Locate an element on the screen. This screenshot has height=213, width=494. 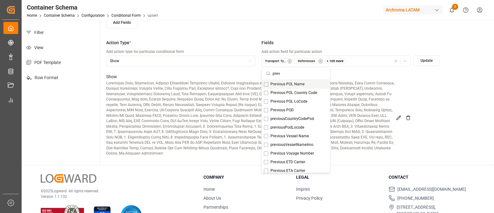
p: © 2025 Logward. All rights reserved. is located at coordinates (114, 191).